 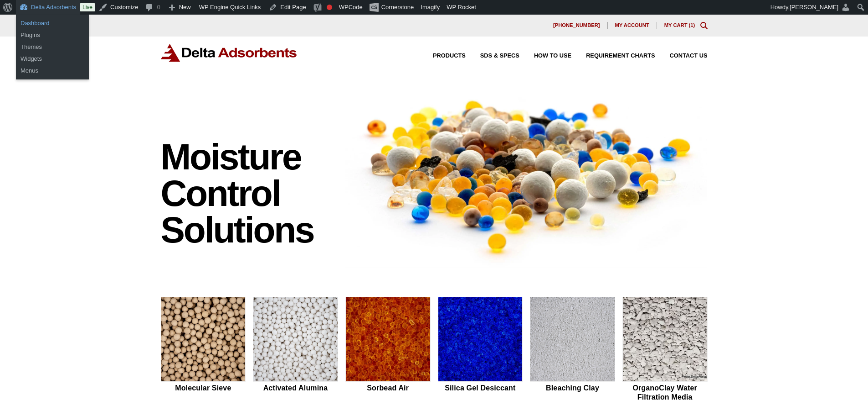 I want to click on a: Widgets, so click(x=52, y=59).